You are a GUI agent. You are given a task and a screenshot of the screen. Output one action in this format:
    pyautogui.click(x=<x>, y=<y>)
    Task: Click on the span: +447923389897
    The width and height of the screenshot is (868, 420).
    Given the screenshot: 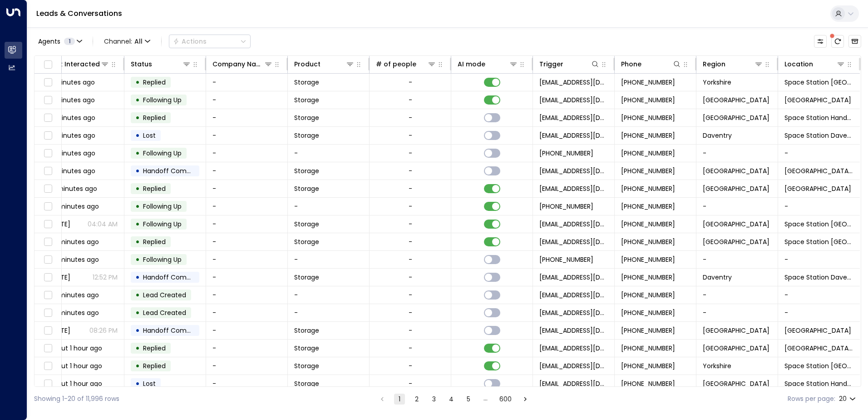 What is the action you would take?
    pyautogui.click(x=648, y=100)
    